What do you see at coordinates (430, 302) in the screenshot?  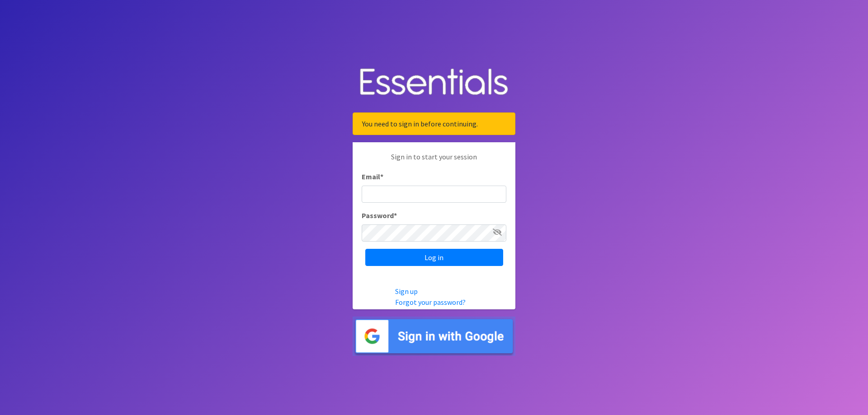 I see `a: Forgot your password?` at bounding box center [430, 302].